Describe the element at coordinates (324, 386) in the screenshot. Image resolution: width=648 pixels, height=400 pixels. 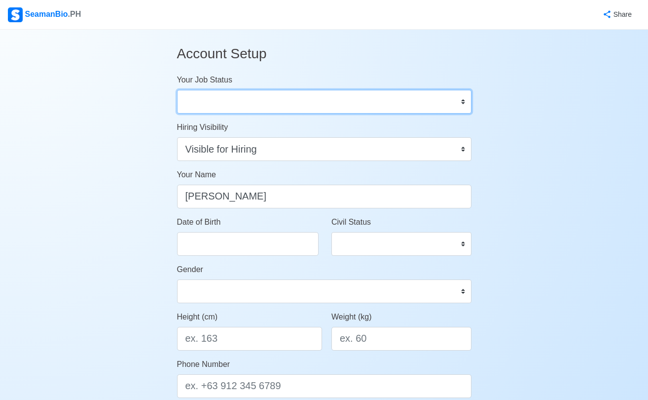
I see `input: ex. +63 912 345 6789` at that location.